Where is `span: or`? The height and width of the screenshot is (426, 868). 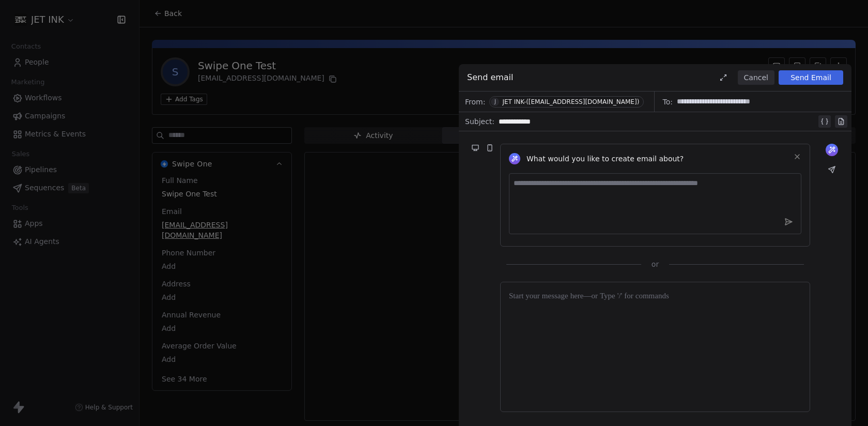
span: or is located at coordinates (655, 264).